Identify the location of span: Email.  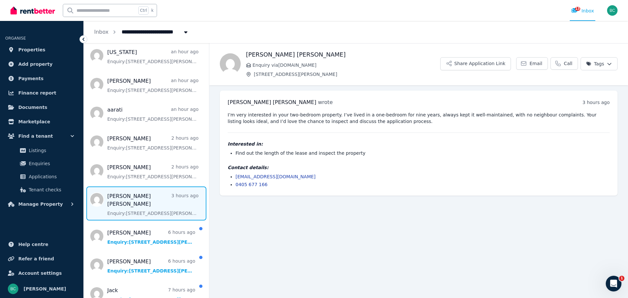
(536, 63).